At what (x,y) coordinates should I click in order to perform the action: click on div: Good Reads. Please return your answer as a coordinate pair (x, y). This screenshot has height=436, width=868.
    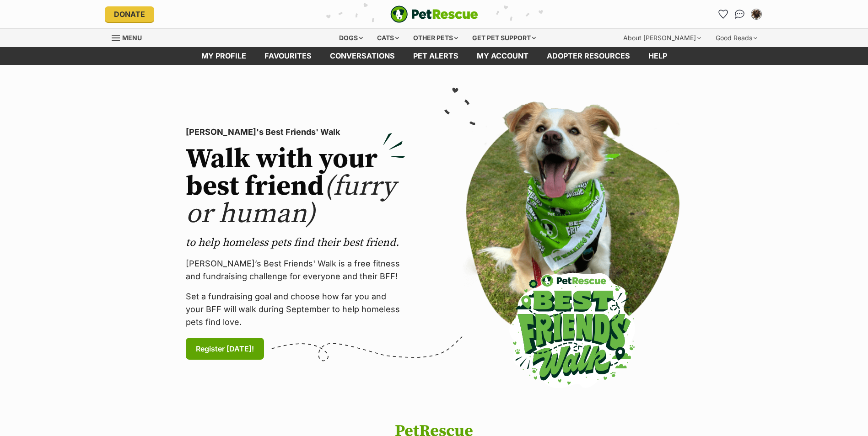
    Looking at the image, I should click on (736, 38).